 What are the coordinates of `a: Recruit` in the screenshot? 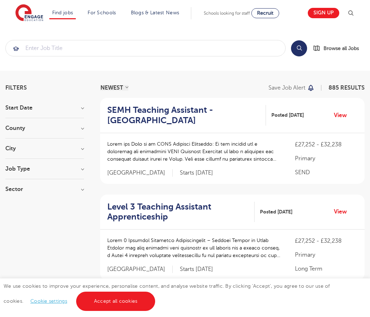 It's located at (265, 13).